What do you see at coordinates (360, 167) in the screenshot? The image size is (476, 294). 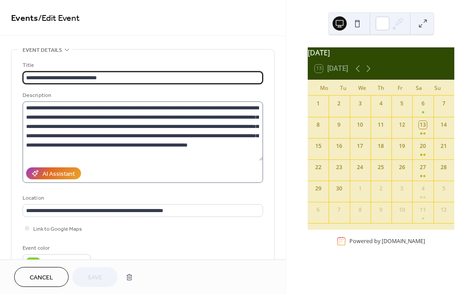 I see `div: 24` at bounding box center [360, 167].